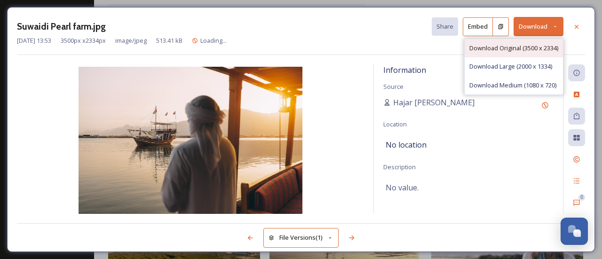  What do you see at coordinates (514, 48) in the screenshot?
I see `span: Download Original (3500 x 2334)` at bounding box center [514, 48].